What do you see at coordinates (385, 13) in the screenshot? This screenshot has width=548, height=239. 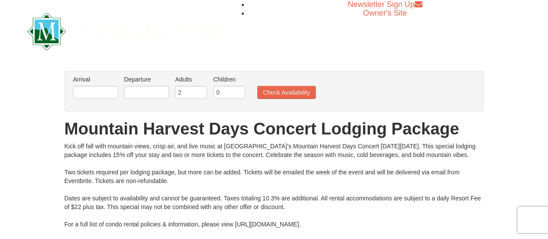 I see `a: Owner's Site` at bounding box center [385, 13].